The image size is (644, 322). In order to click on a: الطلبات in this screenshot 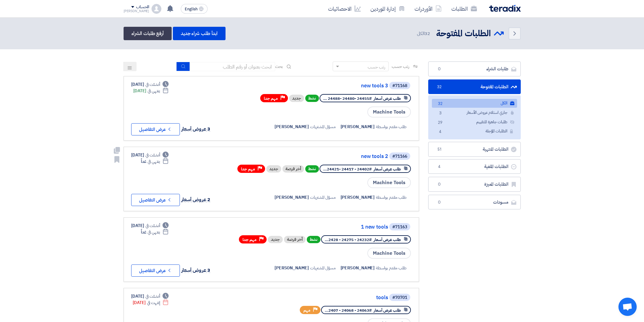, I will do `click(464, 8)`.